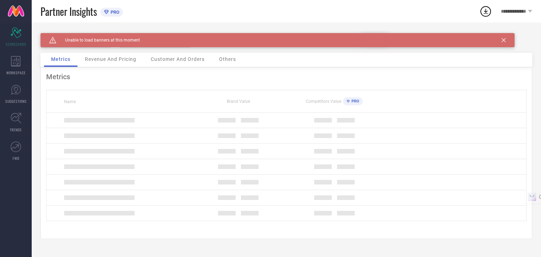 This screenshot has height=257, width=541. What do you see at coordinates (177, 59) in the screenshot?
I see `span: Customer And Orders` at bounding box center [177, 59].